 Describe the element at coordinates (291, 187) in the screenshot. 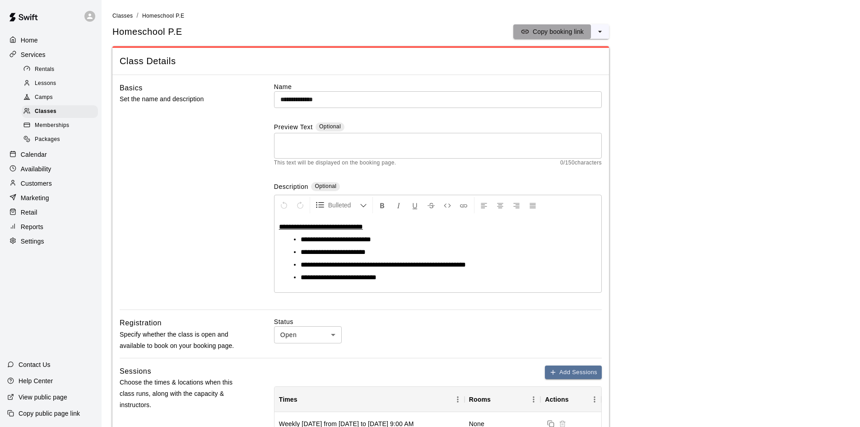

I see `label: Description` at that location.